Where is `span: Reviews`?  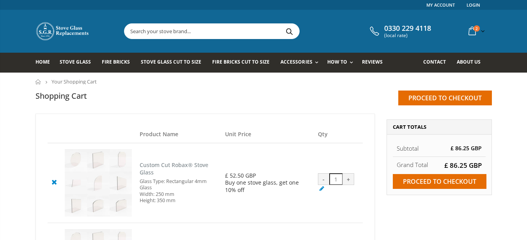 span: Reviews is located at coordinates (372, 62).